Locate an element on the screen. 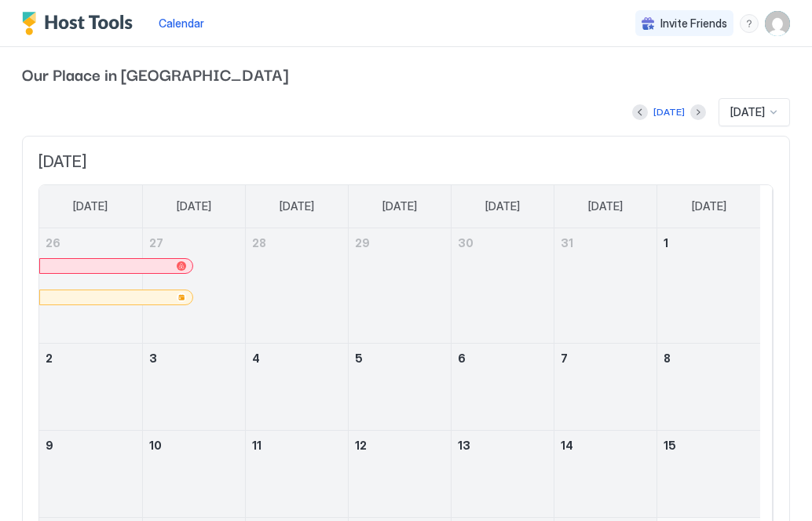  span: 28 is located at coordinates (259, 242).